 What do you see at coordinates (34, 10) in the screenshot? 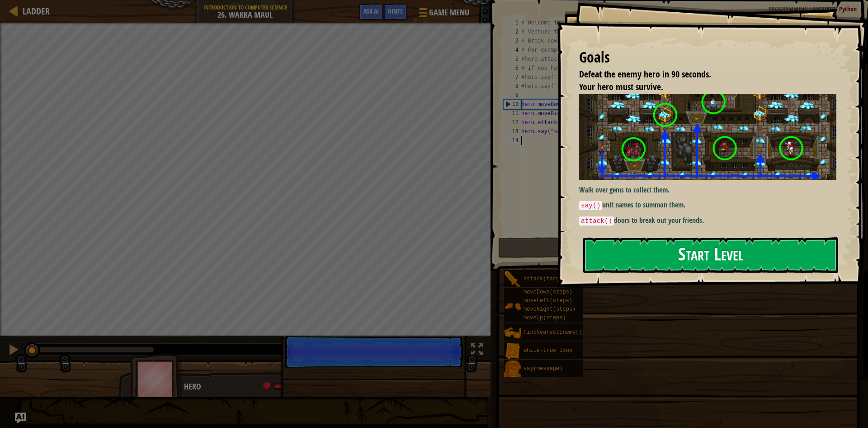
I see `a: Ladder` at bounding box center [34, 10].